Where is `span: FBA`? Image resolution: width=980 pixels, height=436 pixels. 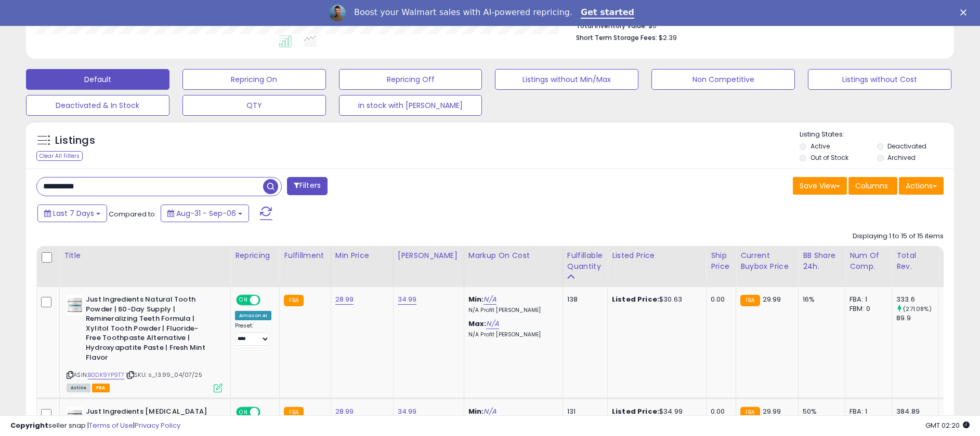
span: FBA is located at coordinates (101, 388).